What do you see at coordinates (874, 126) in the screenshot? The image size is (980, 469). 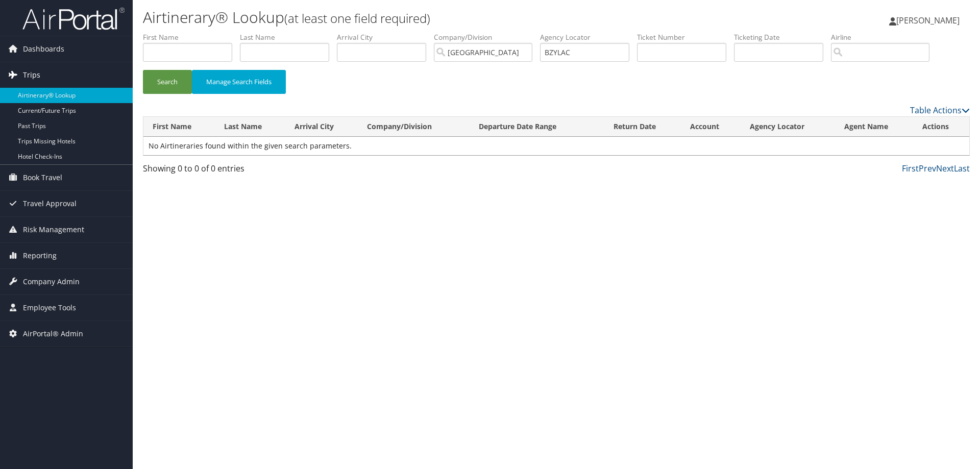 I see `th: Agent Name` at bounding box center [874, 126].